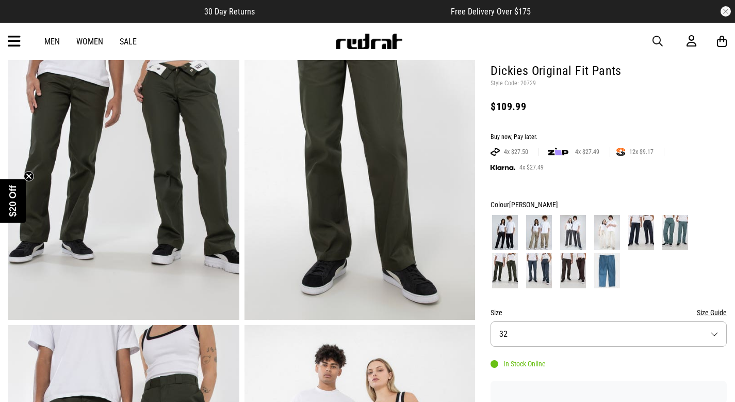 The image size is (735, 402). I want to click on h1: Dickies Original Fit Pants, so click(609, 71).